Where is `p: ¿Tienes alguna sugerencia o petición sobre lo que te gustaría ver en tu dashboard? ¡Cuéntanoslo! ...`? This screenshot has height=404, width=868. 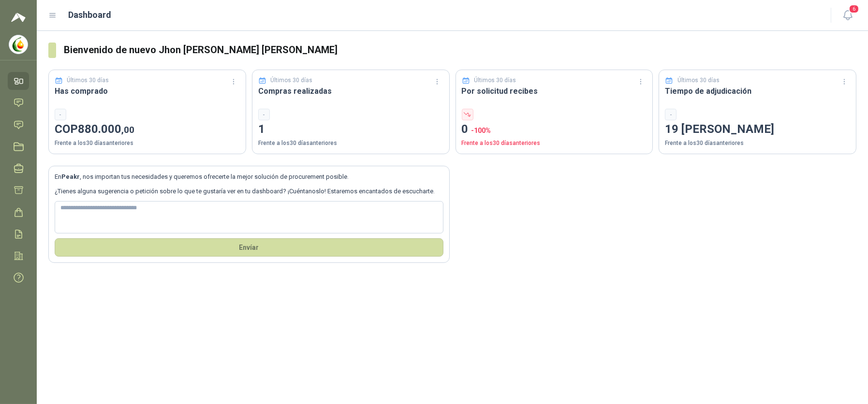
p: ¿Tienes alguna sugerencia o petición sobre lo que te gustaría ver en tu dashboard? ¡Cuéntanoslo! ... is located at coordinates (249, 192).